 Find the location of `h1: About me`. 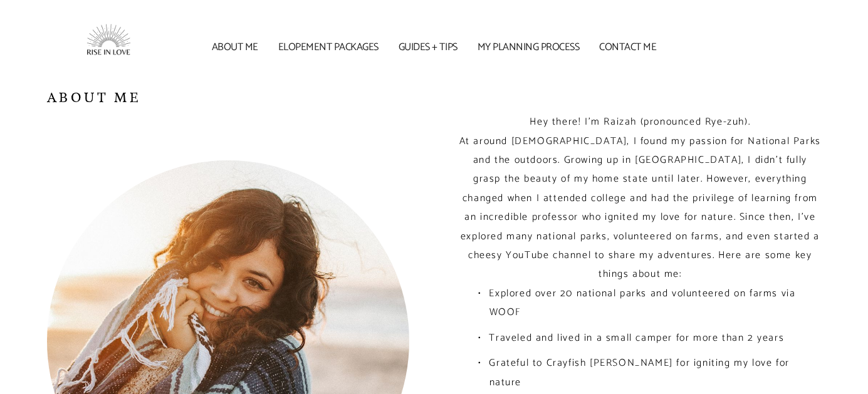

h1: About me is located at coordinates (433, 97).